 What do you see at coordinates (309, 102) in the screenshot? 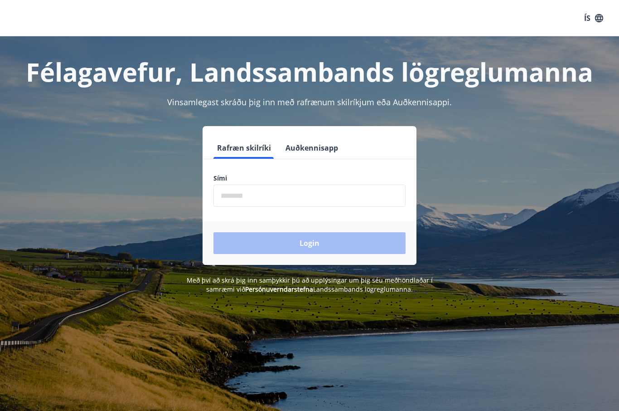
I see `span: Vinsamlegast skráðu þig inn með rafrænum skilríkjum eða Auðkennisappi.` at bounding box center [309, 102].